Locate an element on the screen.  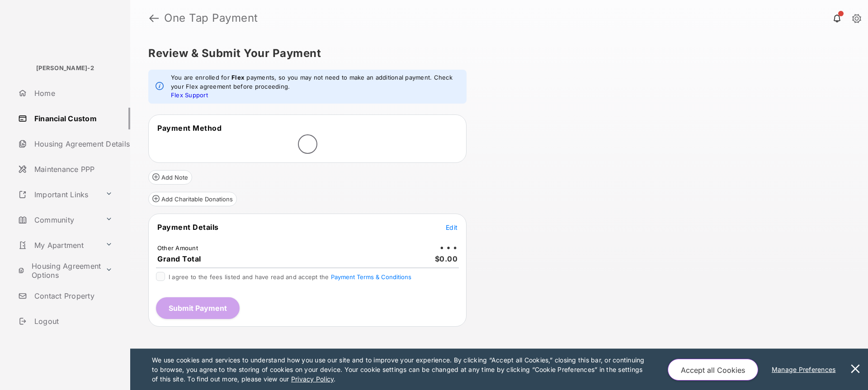
a: Financial Custom is located at coordinates (72, 118).